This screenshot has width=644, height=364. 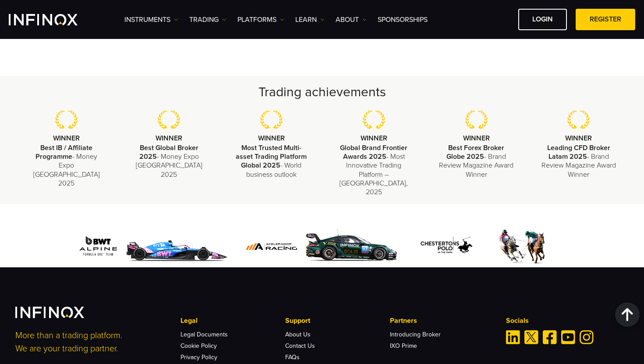 I want to click on a: Linkedin, so click(x=513, y=338).